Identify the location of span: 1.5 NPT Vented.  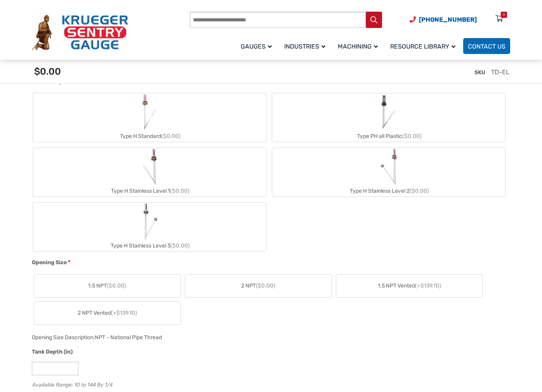
(409, 286).